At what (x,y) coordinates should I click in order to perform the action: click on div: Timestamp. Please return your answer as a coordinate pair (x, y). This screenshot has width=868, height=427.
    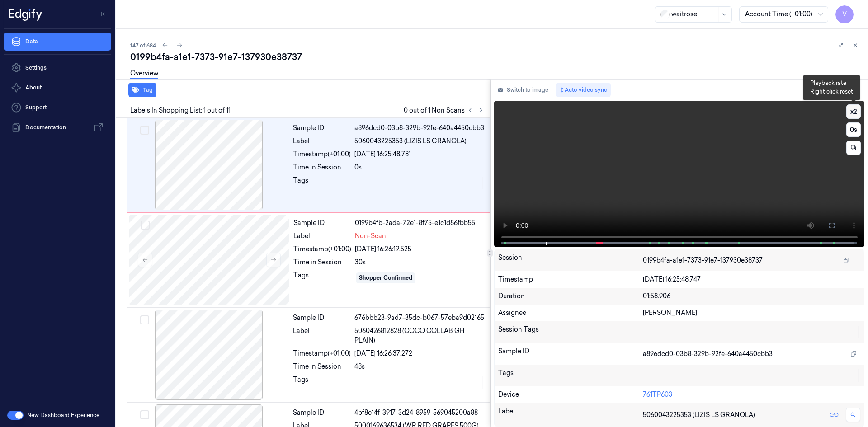
    Looking at the image, I should click on (571, 280).